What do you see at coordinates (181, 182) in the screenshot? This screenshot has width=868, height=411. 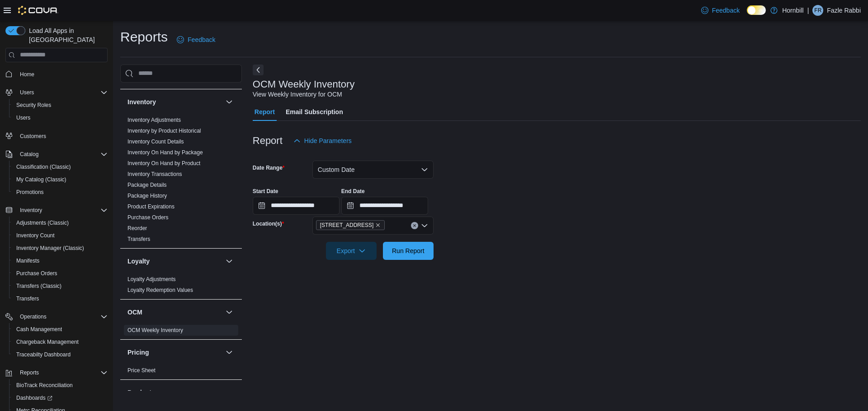 I see `div: Inventory` at bounding box center [181, 182].